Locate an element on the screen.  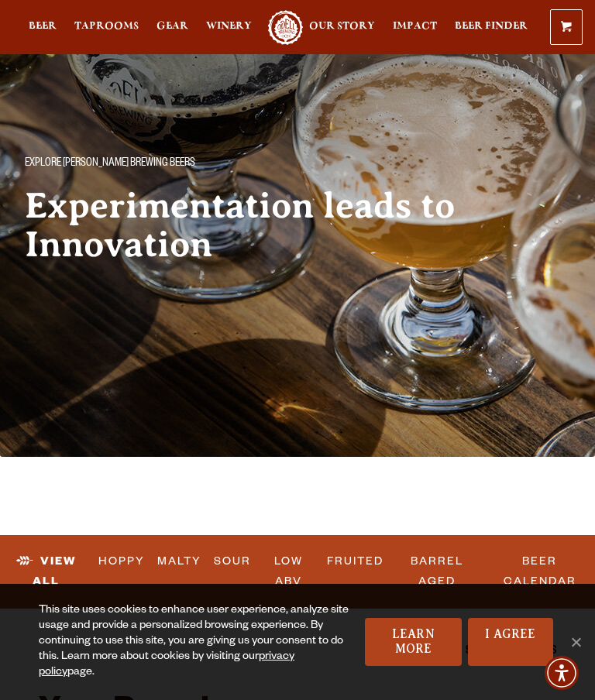
span: Beer is located at coordinates (42, 27).